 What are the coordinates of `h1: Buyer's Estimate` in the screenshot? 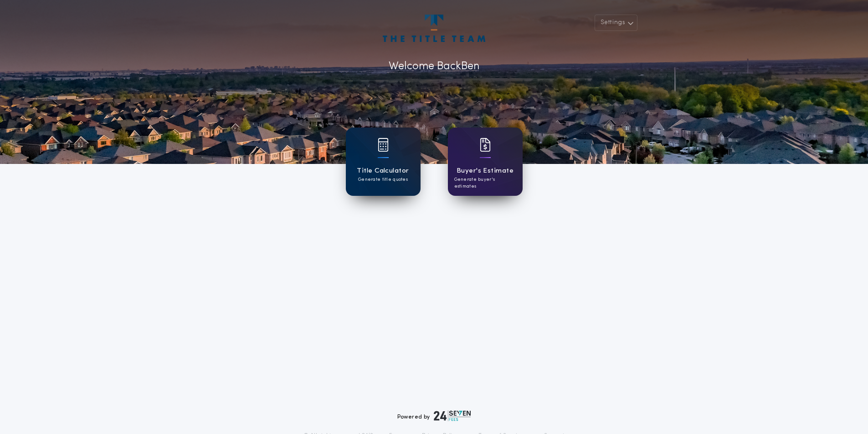 It's located at (485, 171).